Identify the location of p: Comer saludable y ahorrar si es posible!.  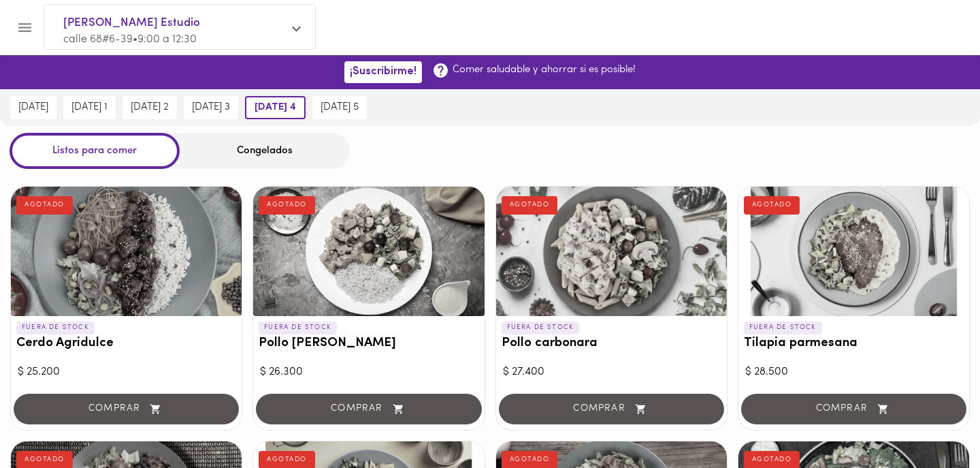
(544, 70).